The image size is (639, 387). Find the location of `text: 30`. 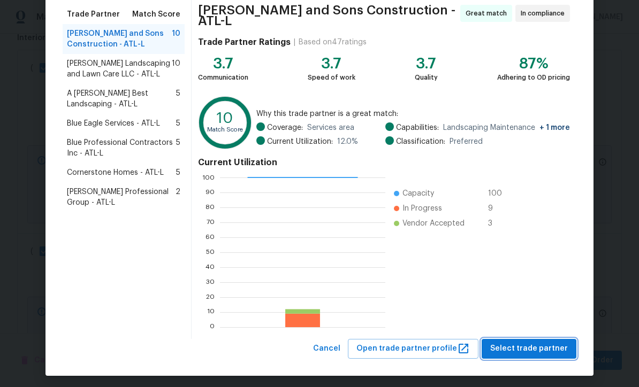

text: 30 is located at coordinates (210, 283).